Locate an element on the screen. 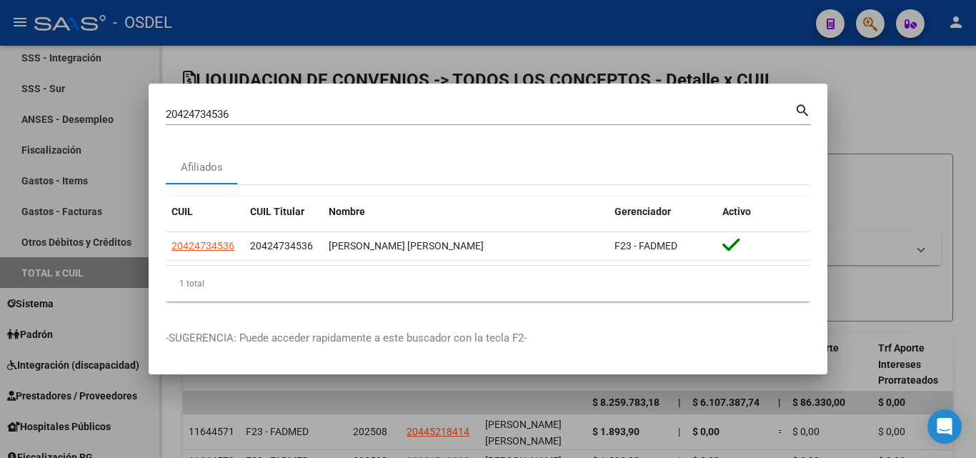  mat-icon: search is located at coordinates (802, 109).